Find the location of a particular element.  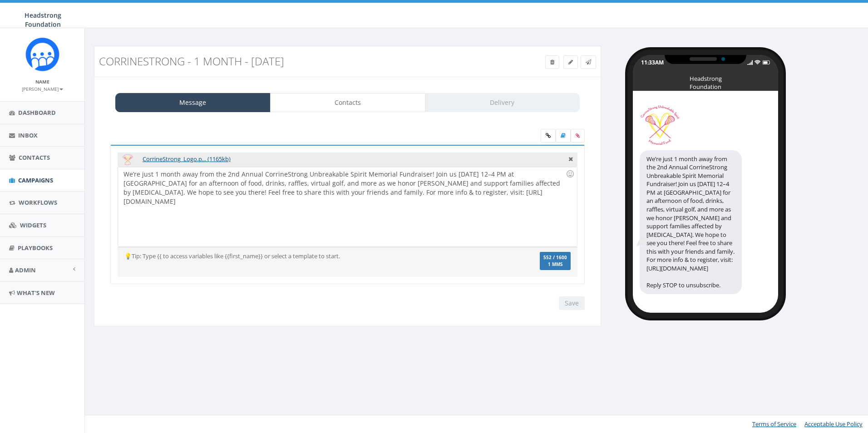

span: Dashboard is located at coordinates (37, 113).